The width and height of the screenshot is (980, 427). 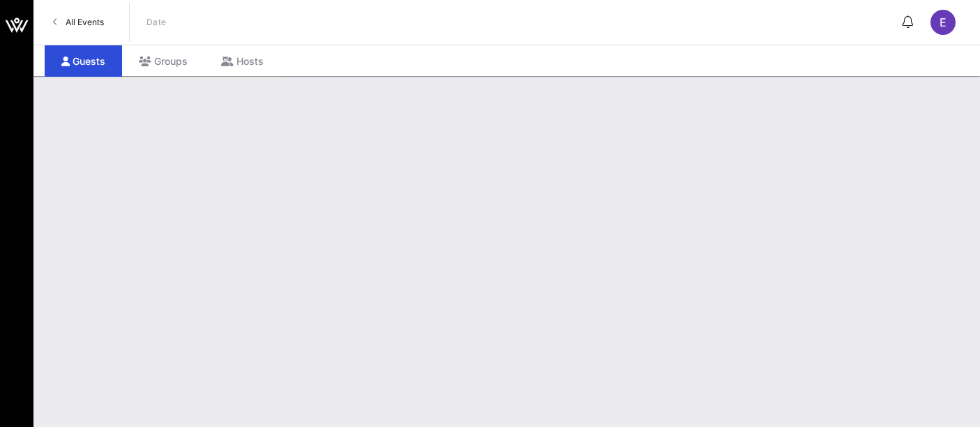 I want to click on span: All Events, so click(x=85, y=22).